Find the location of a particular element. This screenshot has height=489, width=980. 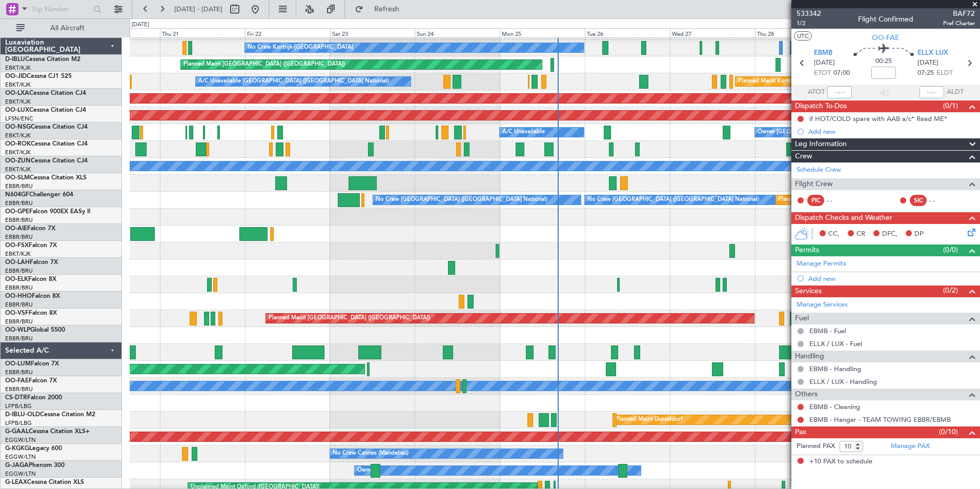

a: G-JAGAPhenom 300 is located at coordinates (35, 465).